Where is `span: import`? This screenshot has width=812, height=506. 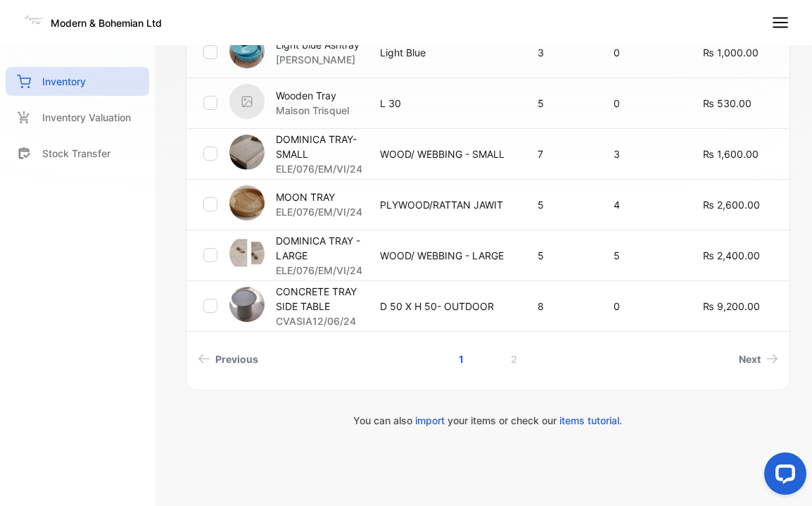 span: import is located at coordinates (430, 420).